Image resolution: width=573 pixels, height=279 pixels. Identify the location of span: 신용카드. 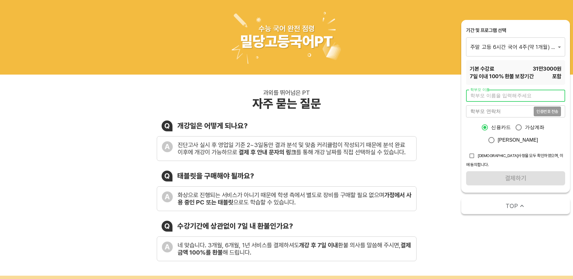
(500, 127).